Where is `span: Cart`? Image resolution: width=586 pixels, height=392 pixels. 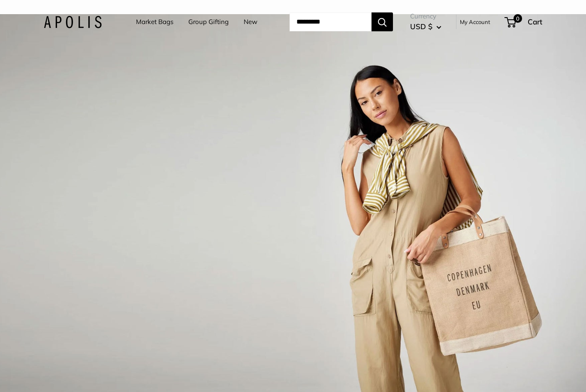 span: Cart is located at coordinates (535, 21).